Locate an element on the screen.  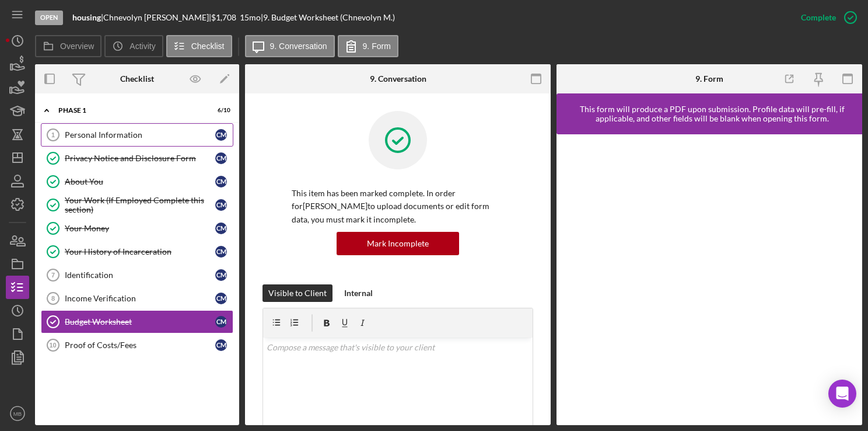
a: 1Personal InformationCM is located at coordinates (137, 135).